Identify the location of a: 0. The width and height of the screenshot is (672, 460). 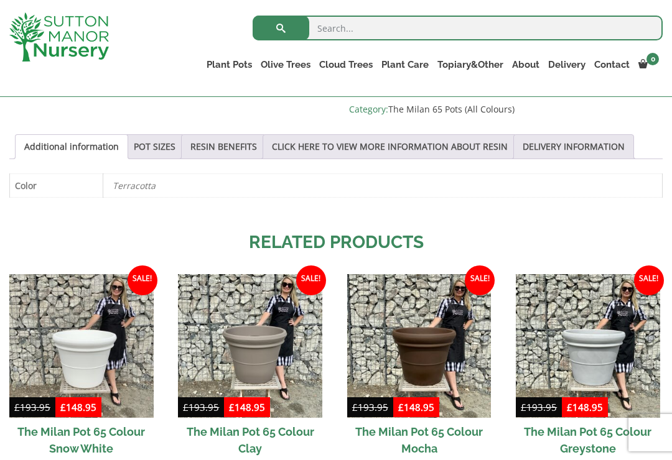
(648, 65).